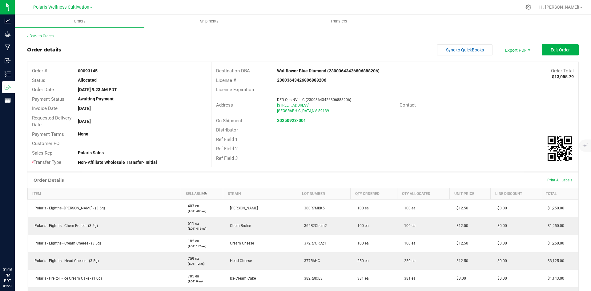  What do you see at coordinates (80, 21) in the screenshot?
I see `span: Orders` at bounding box center [80, 21].